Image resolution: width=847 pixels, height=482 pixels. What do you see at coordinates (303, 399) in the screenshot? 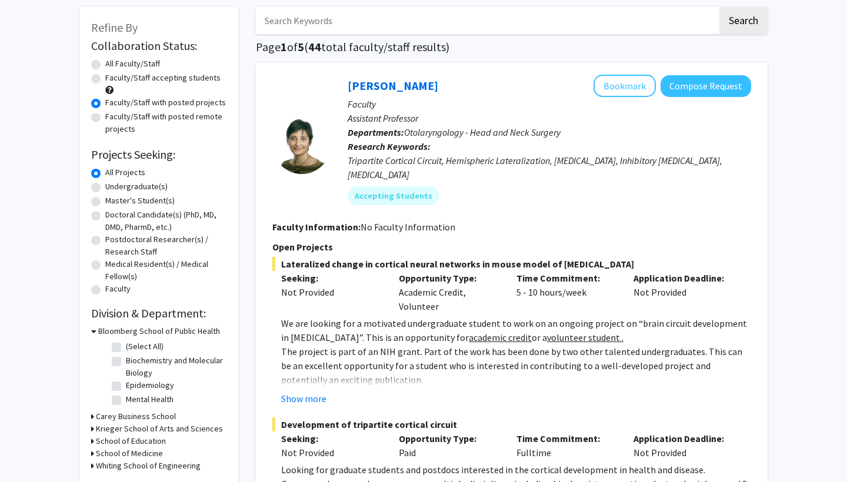
I see `button: Show more` at bounding box center [303, 399].